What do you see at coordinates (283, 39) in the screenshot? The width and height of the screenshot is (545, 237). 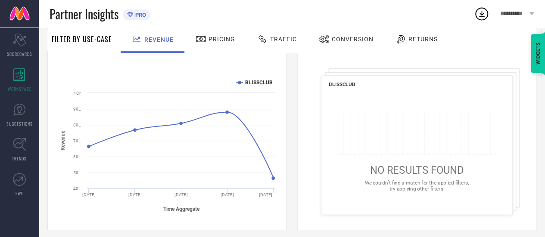 I see `span: Traffic` at bounding box center [283, 39].